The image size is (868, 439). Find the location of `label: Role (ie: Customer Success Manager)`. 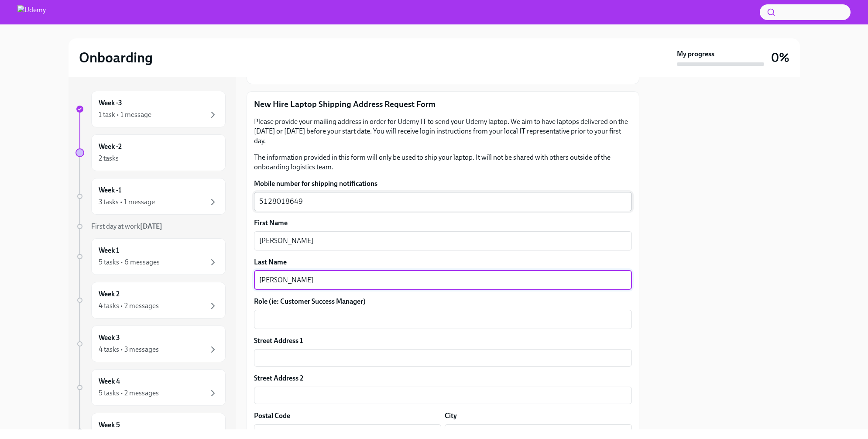

label: Role (ie: Customer Success Manager) is located at coordinates (443, 301).